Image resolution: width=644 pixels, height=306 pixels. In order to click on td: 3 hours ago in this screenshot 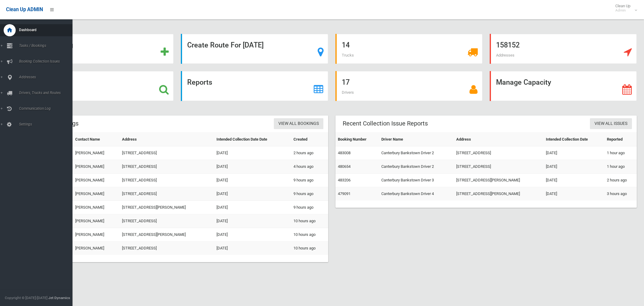, I will do `click(621, 194)`.